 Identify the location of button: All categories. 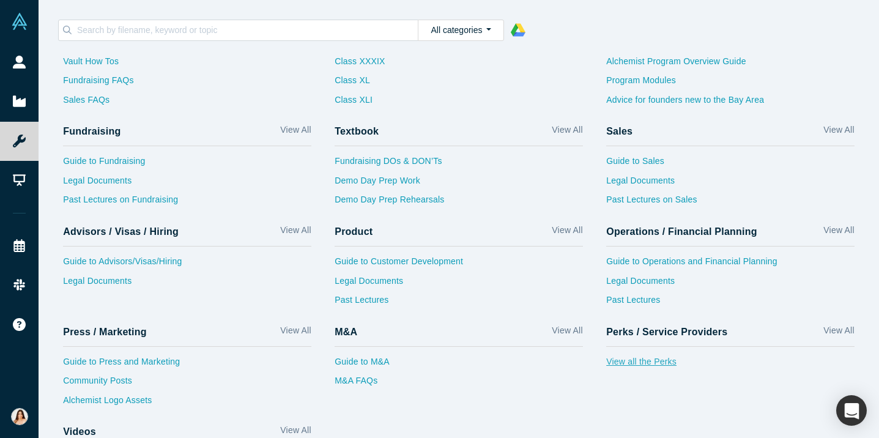
(460, 30).